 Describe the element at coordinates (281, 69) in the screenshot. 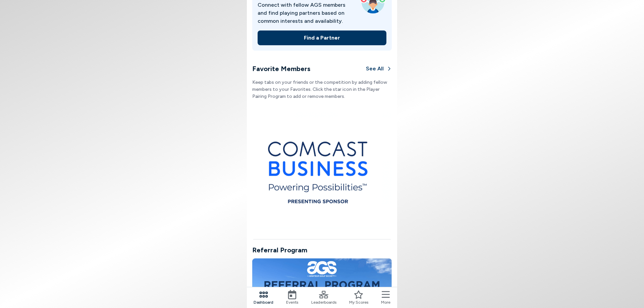

I see `h3: Favorite Members` at that location.